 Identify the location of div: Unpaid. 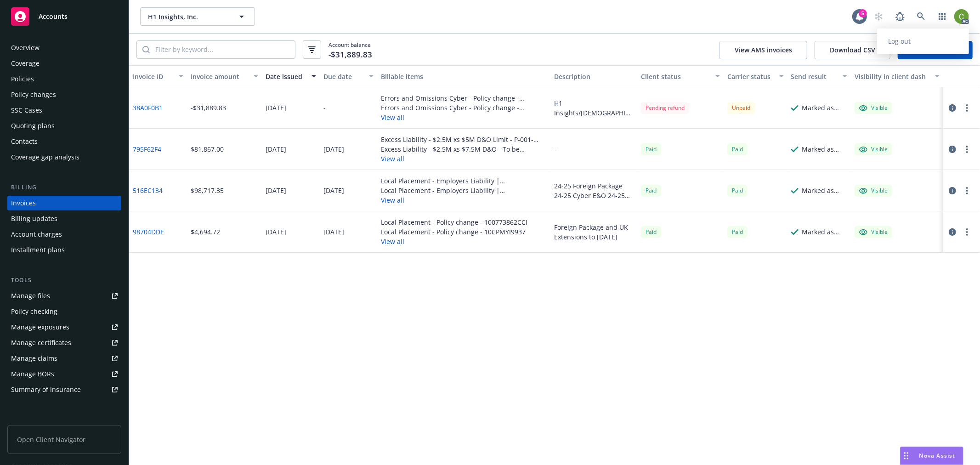
(741, 108).